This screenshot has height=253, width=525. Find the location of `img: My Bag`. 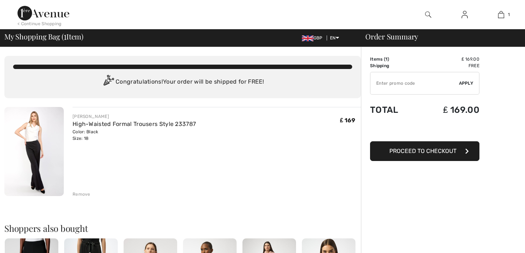

img: My Bag is located at coordinates (501, 15).